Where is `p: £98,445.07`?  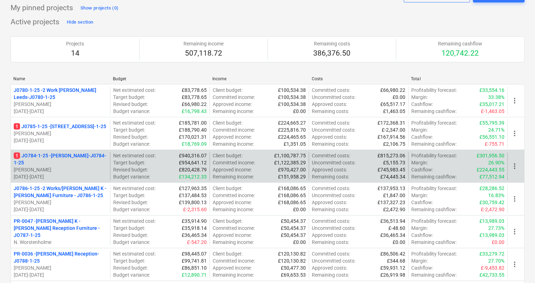 p: £98,445.07 is located at coordinates (194, 254).